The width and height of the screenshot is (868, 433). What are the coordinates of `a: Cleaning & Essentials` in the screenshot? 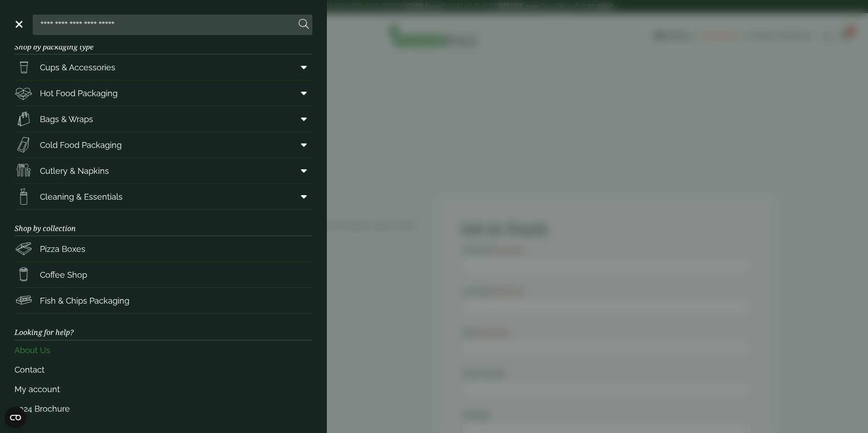 It's located at (163, 197).